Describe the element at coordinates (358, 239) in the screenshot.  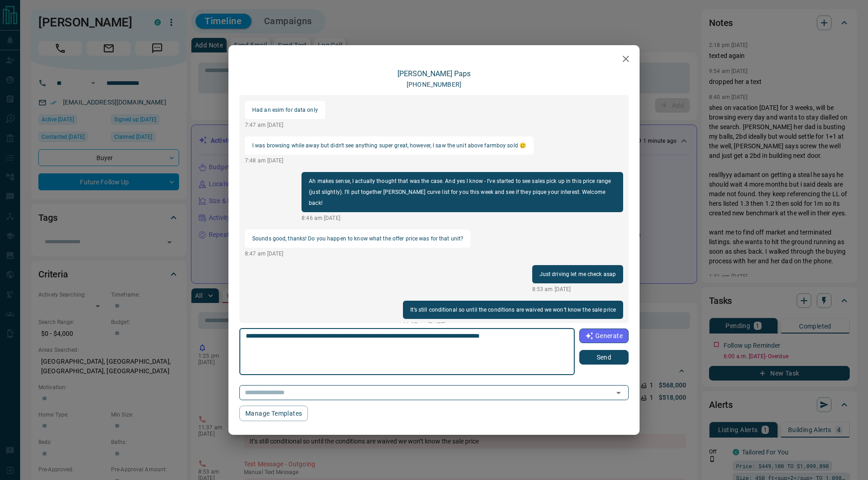
I see `p: Sounds good, thanks! Do you happen to know what the offer price was for that unit?` at that location.